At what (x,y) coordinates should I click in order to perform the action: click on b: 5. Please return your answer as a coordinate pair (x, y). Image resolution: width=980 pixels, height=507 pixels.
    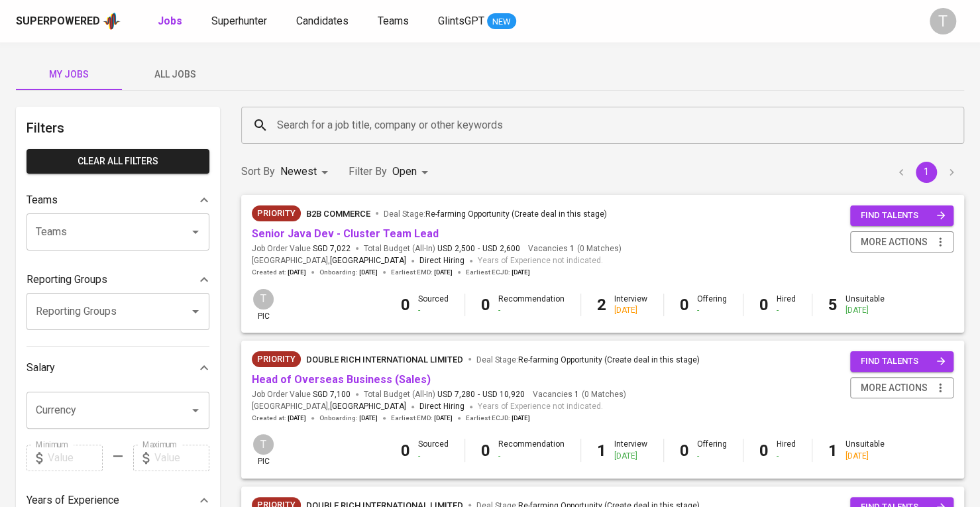
    Looking at the image, I should click on (833, 304).